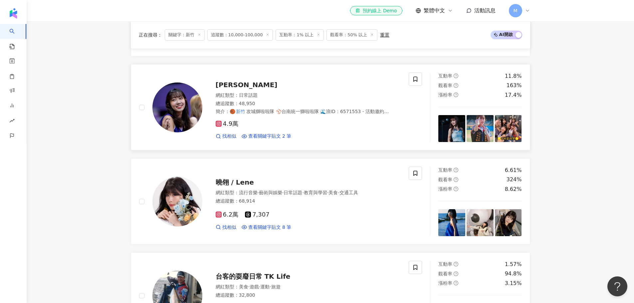 Image resolution: width=634 pixels, height=303 pixels. Describe the element at coordinates (16, 37) in the screenshot. I see `a: search` at that location.